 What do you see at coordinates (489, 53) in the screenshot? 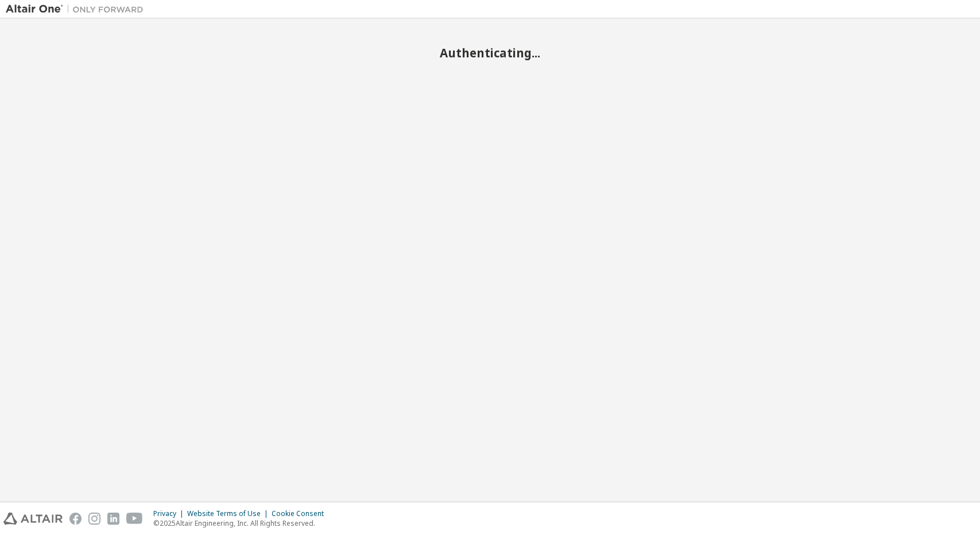
I see `h2: Authenticating...` at bounding box center [489, 53].